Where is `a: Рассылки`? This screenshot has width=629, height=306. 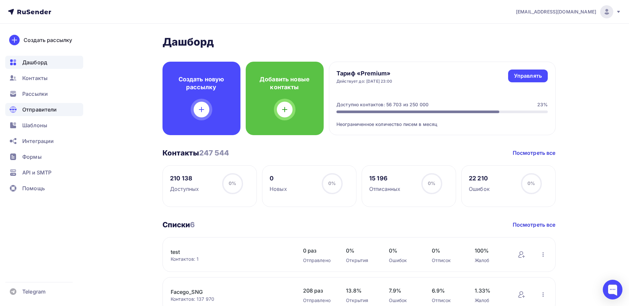
a: Рассылки is located at coordinates (44, 94).